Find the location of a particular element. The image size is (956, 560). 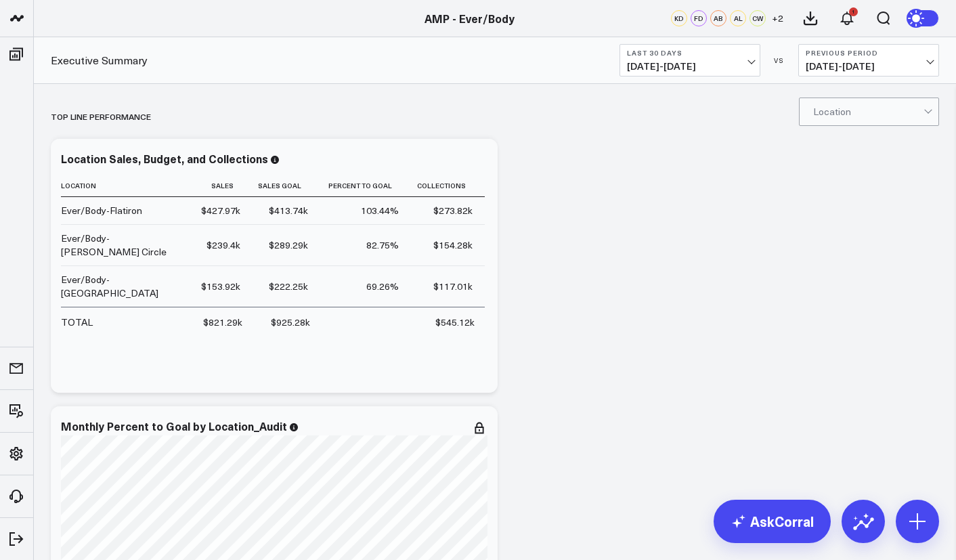

div: $821.29k is located at coordinates (222, 322).